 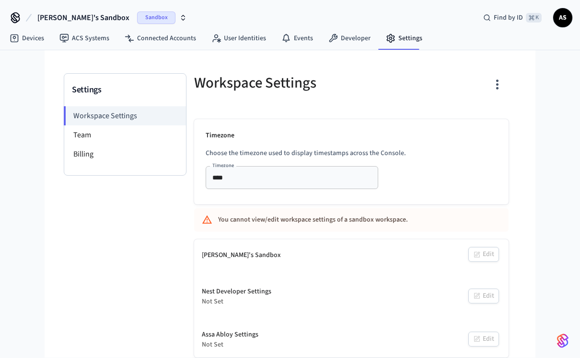 What do you see at coordinates (533, 18) in the screenshot?
I see `span: ⌘ K` at bounding box center [533, 18].